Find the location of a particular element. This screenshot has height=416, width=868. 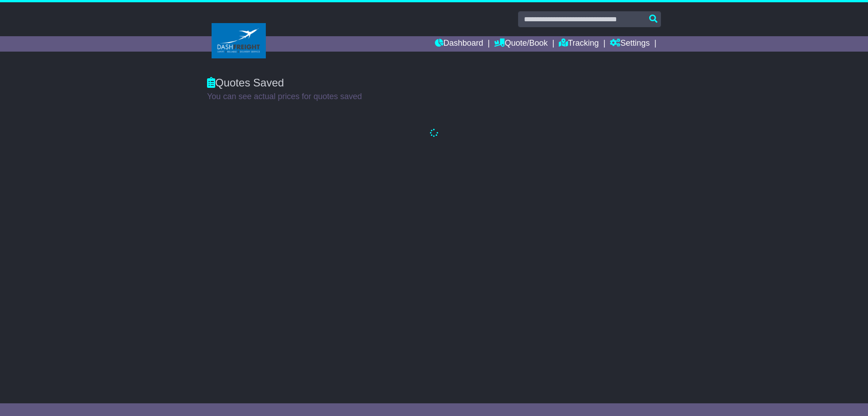

a: Quote/Book is located at coordinates (520, 43).